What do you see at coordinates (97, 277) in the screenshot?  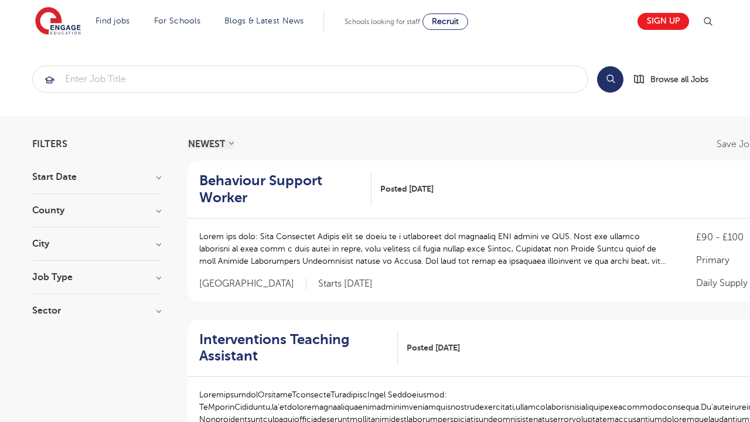 I see `h3: Job Type` at bounding box center [97, 277].